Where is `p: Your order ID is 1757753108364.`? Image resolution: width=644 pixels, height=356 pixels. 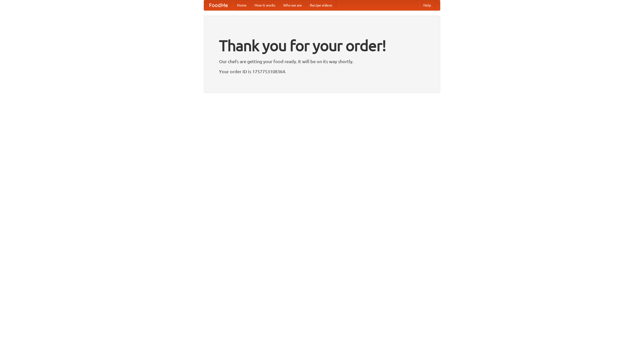
p: Your order ID is 1757753108364. is located at coordinates (322, 72).